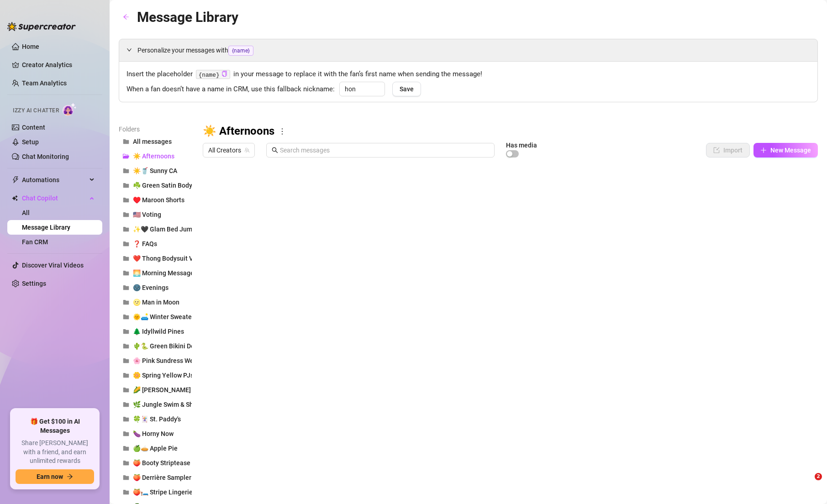  What do you see at coordinates (155, 434) in the screenshot?
I see `button: 🍆 Horny Now` at bounding box center [155, 434].